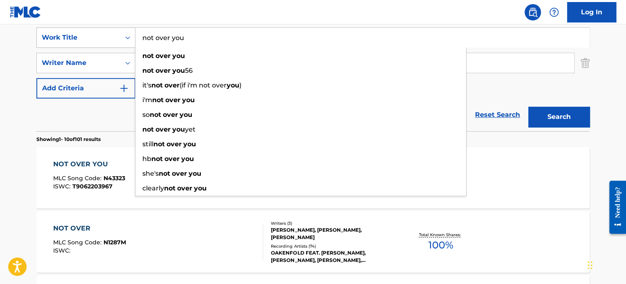 The height and width of the screenshot is (284, 626). What do you see at coordinates (79, 63) in the screenshot?
I see `div: Writer Name` at bounding box center [79, 63].